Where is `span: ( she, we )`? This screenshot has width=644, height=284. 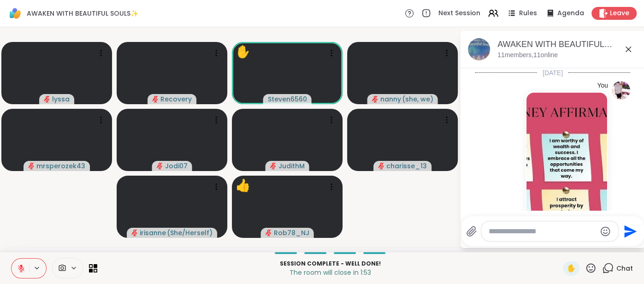 span: ( she, we ) is located at coordinates (417, 99).